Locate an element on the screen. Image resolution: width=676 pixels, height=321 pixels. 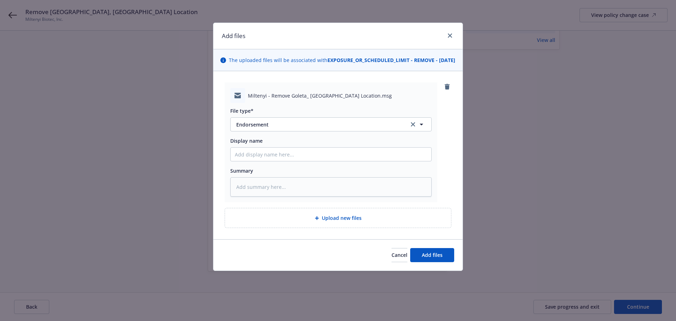
span: Display name is located at coordinates (246, 140).